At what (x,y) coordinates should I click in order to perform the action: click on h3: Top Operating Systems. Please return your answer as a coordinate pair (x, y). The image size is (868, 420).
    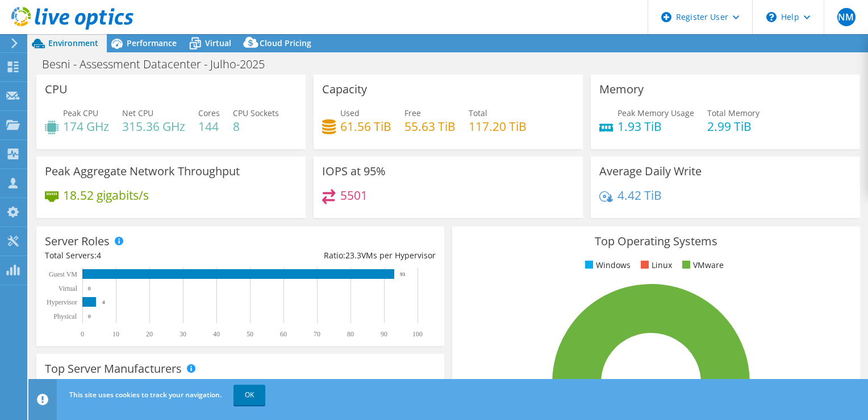
    Looking at the image, I should click on (656, 241).